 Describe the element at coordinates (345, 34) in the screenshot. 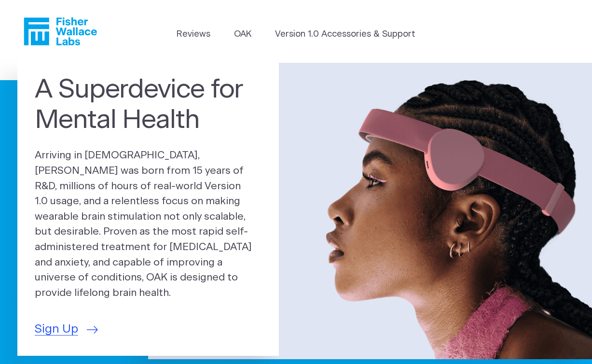

I see `a: Version 1.0 Accessories & Support` at that location.